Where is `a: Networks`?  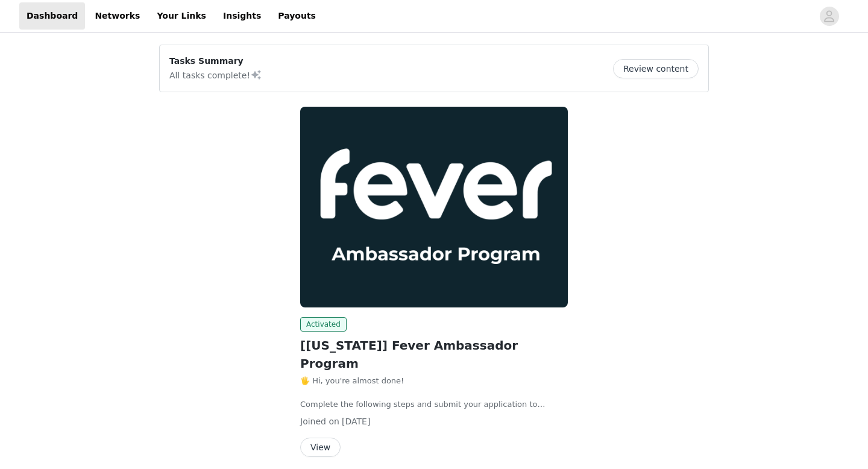 a: Networks is located at coordinates (117, 16).